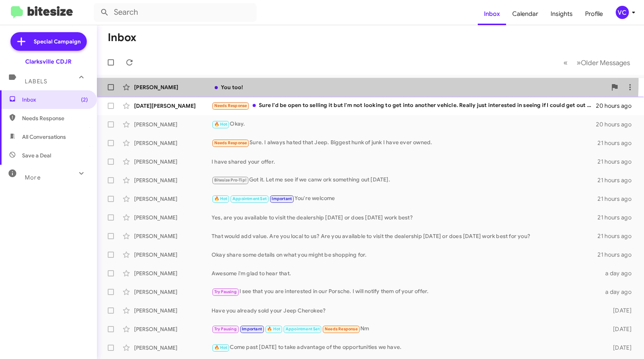 The height and width of the screenshot is (359, 644). Describe the element at coordinates (525, 14) in the screenshot. I see `span: Calendar` at that location.